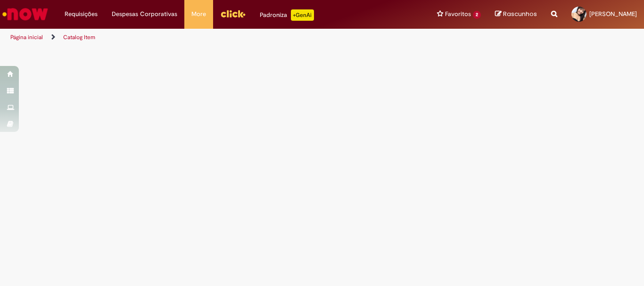 The height and width of the screenshot is (286, 644). What do you see at coordinates (458, 14) in the screenshot?
I see `span: Favoritos` at bounding box center [458, 14].